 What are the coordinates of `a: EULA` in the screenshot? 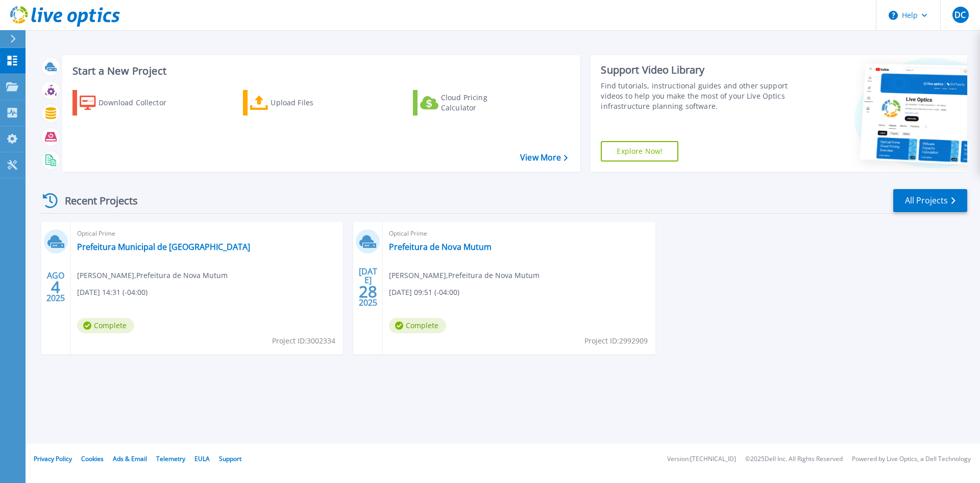 It's located at (202, 458).